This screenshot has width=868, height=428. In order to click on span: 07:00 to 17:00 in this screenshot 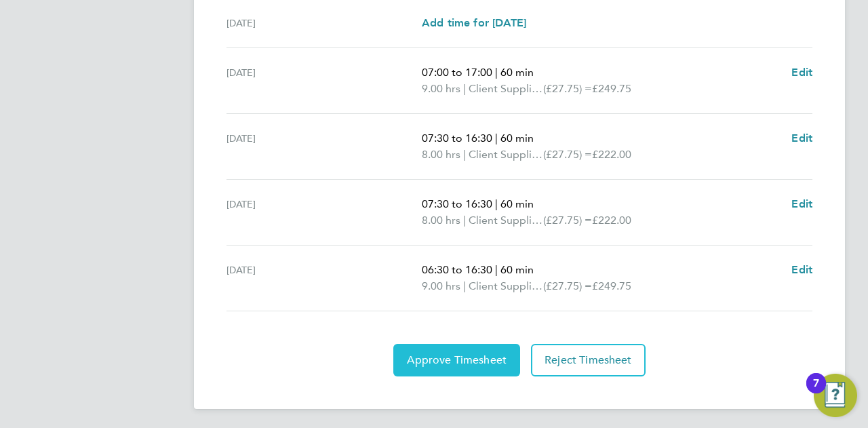, I will do `click(457, 72)`.